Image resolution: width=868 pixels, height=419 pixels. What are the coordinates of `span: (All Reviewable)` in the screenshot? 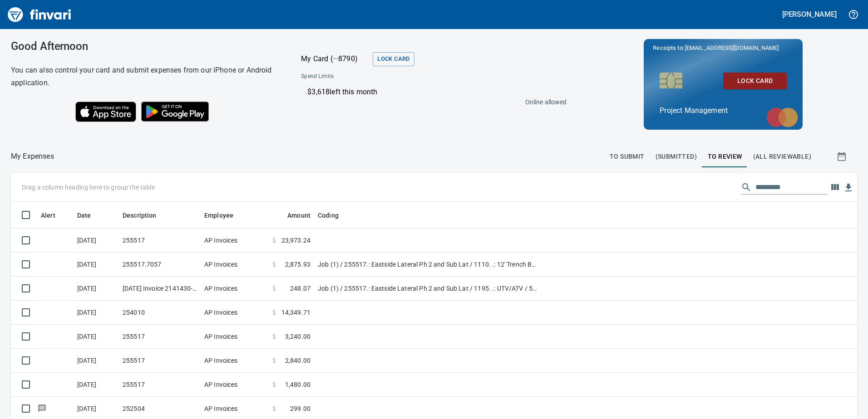 It's located at (782, 157).